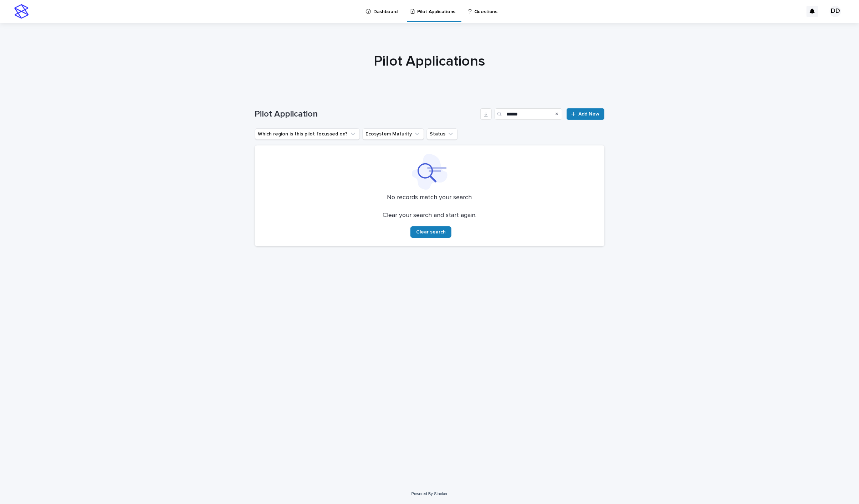 The width and height of the screenshot is (859, 504). Describe the element at coordinates (431, 232) in the screenshot. I see `span: Clear search` at that location.